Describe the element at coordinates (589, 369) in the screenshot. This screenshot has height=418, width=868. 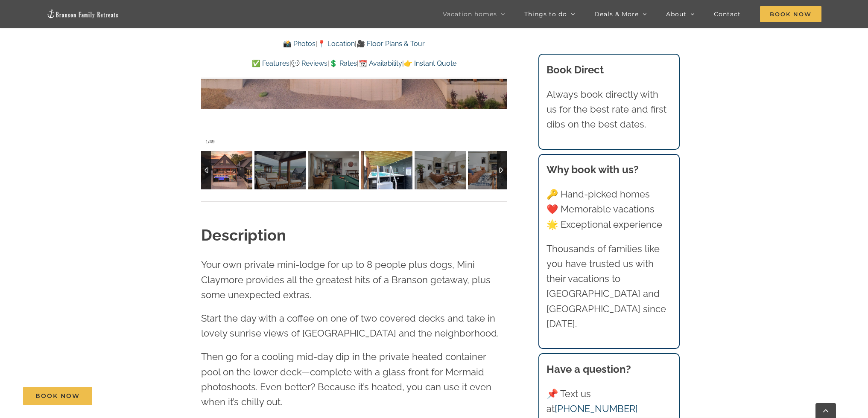
I see `strong: Have a question?` at that location.